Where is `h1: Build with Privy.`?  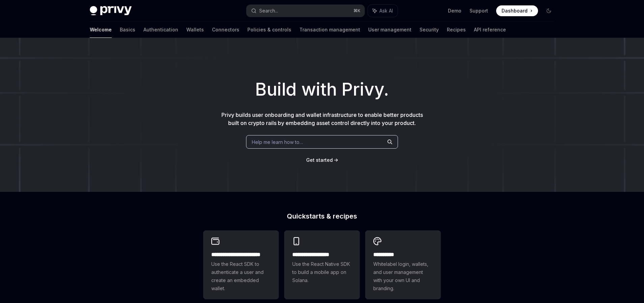 h1: Build with Privy. is located at coordinates (322, 89).